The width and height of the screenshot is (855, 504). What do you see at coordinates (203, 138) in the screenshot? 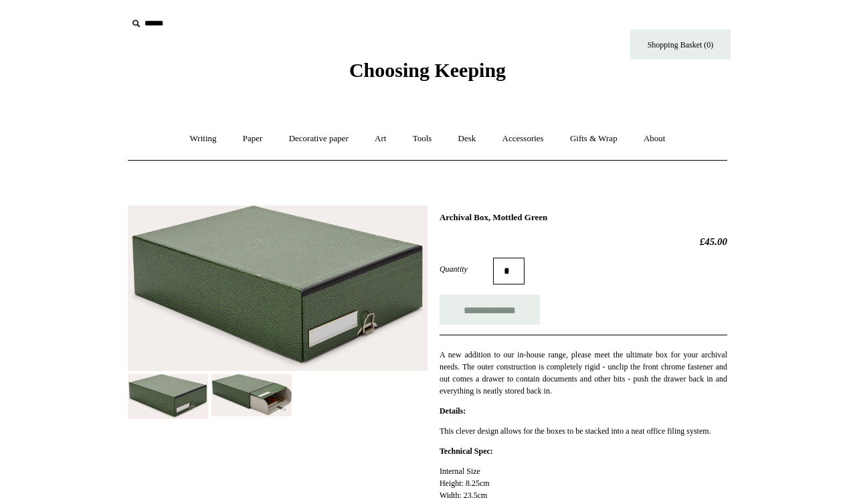
I see `a: Writing` at bounding box center [203, 138].